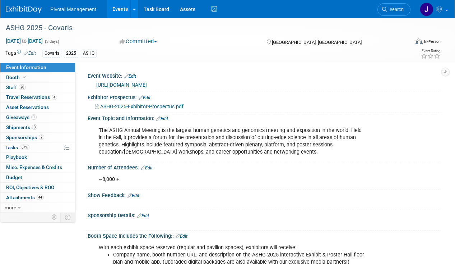  What do you see at coordinates (38, 197) in the screenshot?
I see `a: Attachments44` at bounding box center [38, 197].